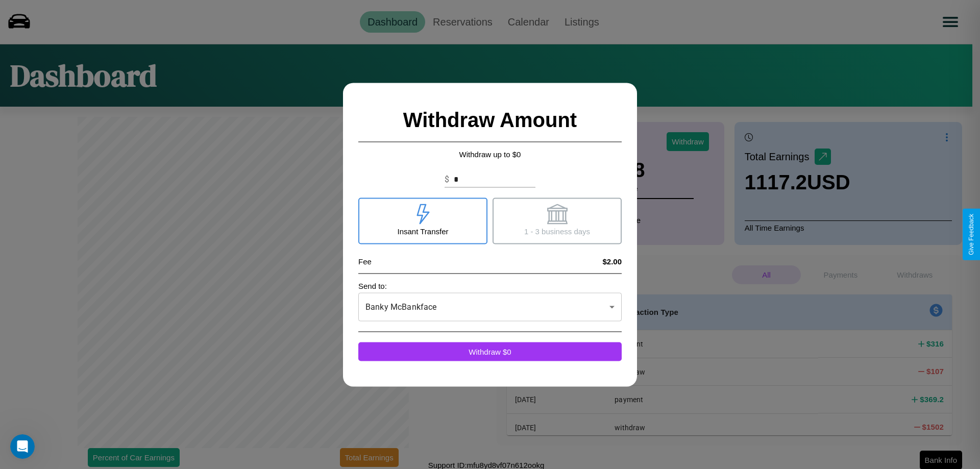 This screenshot has width=980, height=469. Describe the element at coordinates (490, 351) in the screenshot. I see `button: Withdraw $0` at that location.